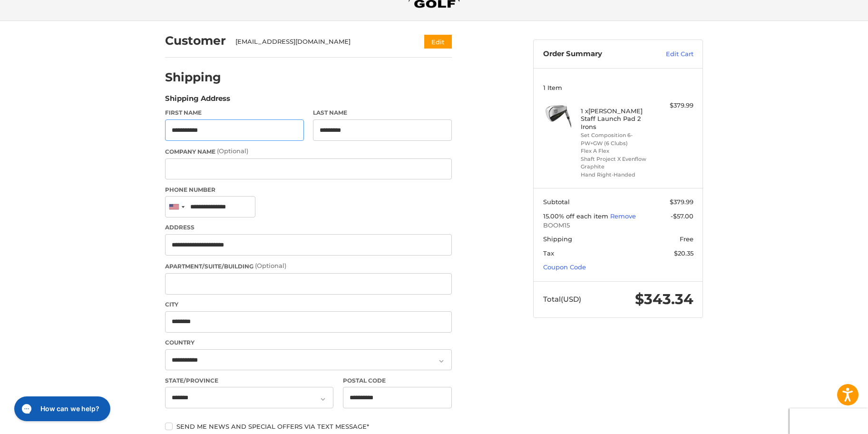 This screenshot has width=868, height=434. I want to click on label: First Name, so click(234, 113).